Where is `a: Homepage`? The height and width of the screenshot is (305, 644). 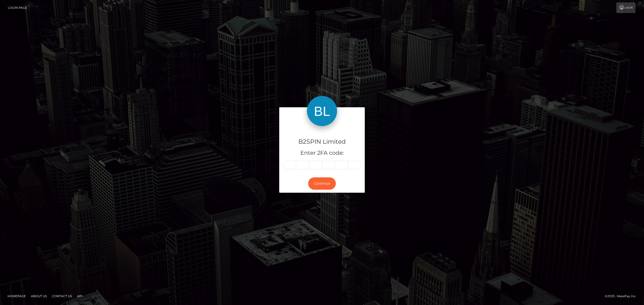
a: Homepage is located at coordinates (16, 296).